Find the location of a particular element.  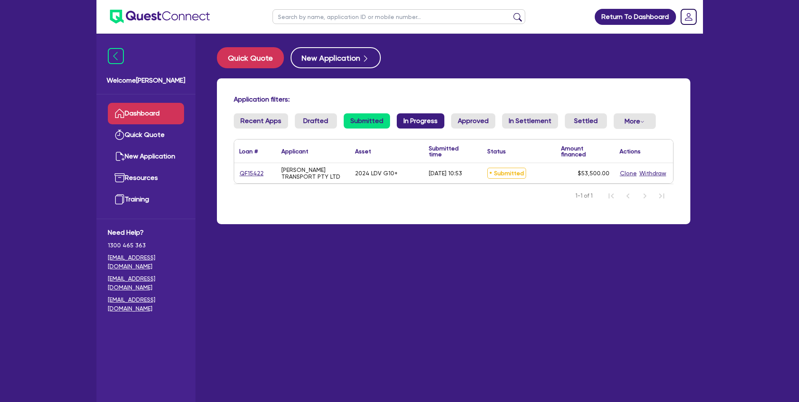

button: Withdraw is located at coordinates (653, 173).